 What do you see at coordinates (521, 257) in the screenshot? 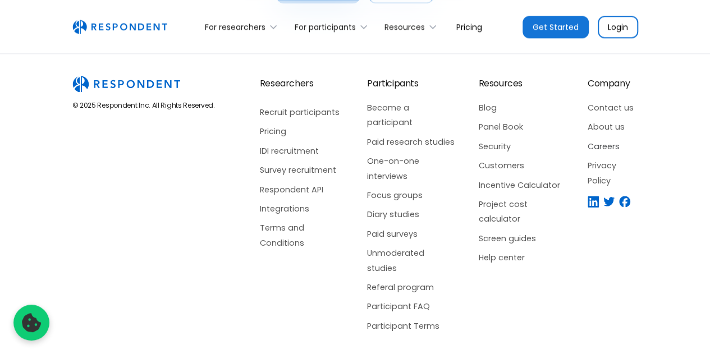
I see `a: Help center` at bounding box center [521, 257].